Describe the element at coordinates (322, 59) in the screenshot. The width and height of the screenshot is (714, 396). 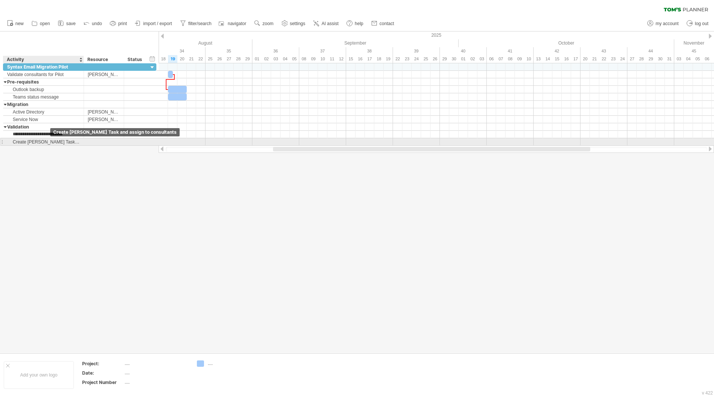
I see `div: Wednesday, 10 September 2025` at that location.